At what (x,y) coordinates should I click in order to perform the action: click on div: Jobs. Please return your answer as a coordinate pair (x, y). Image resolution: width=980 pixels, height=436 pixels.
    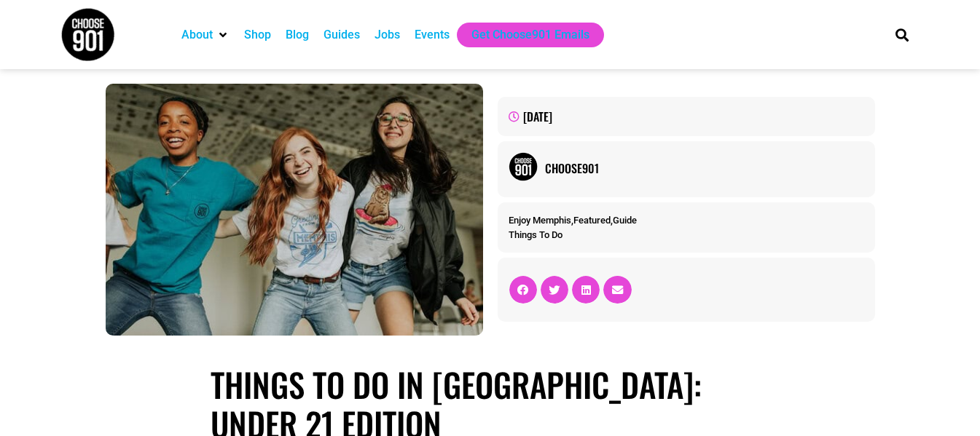
    Looking at the image, I should click on (387, 35).